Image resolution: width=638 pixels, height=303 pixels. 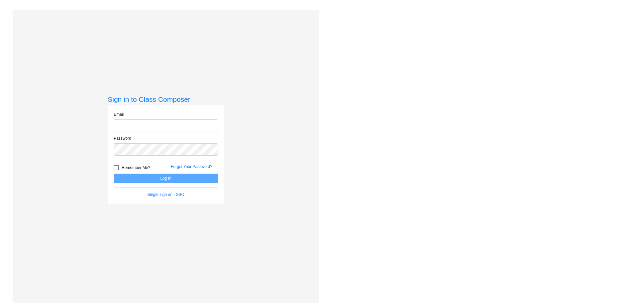 I want to click on label: Password, so click(x=122, y=138).